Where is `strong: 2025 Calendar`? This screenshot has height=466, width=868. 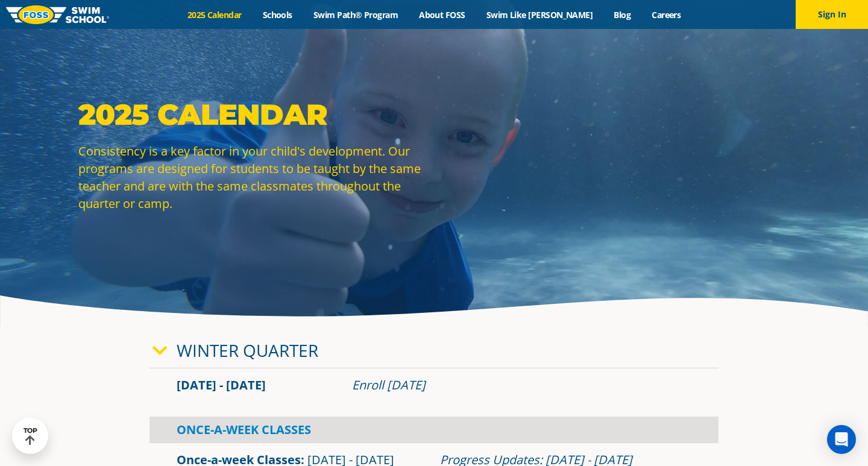
strong: 2025 Calendar is located at coordinates (202, 114).